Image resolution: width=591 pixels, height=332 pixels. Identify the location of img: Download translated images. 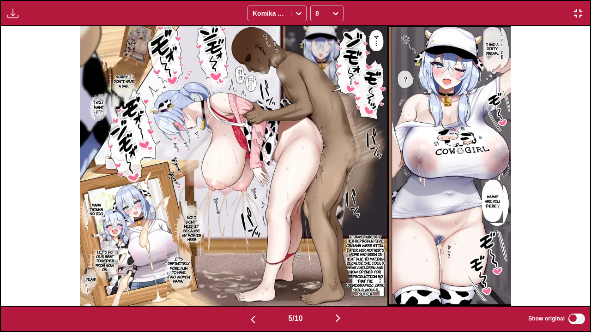
(13, 13).